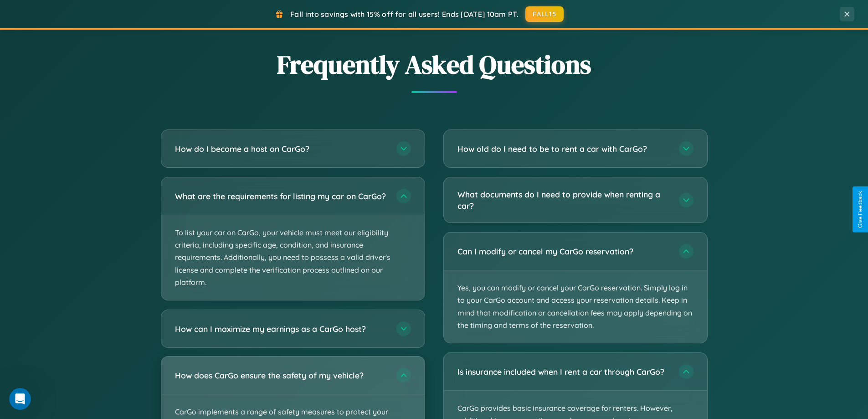 The image size is (868, 419). What do you see at coordinates (564, 371) in the screenshot?
I see `h3: Is insurance included when I rent a car through CarGo?` at bounding box center [564, 371].